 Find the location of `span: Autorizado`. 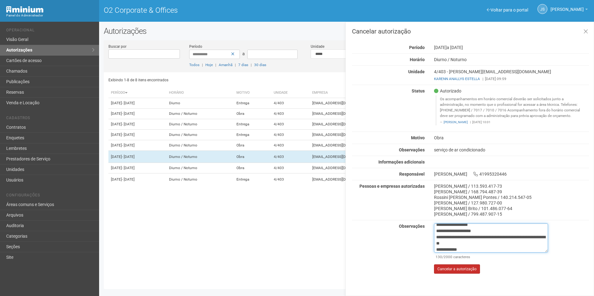

span: Autorizado is located at coordinates (448, 91).